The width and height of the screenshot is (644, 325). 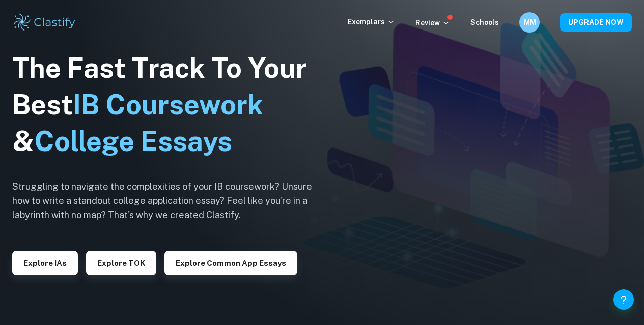 What do you see at coordinates (530, 22) in the screenshot?
I see `button: MM` at bounding box center [530, 22].